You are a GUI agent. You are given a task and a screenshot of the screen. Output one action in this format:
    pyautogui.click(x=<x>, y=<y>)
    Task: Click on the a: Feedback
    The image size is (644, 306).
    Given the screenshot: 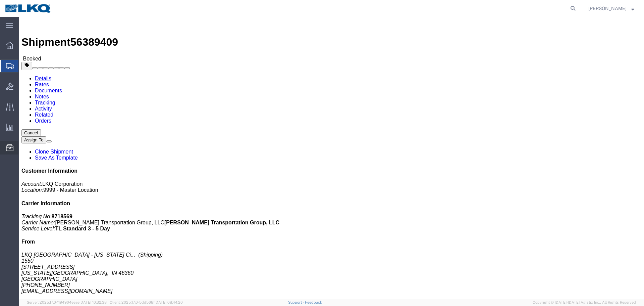 What is the action you would take?
    pyautogui.click(x=313, y=302)
    